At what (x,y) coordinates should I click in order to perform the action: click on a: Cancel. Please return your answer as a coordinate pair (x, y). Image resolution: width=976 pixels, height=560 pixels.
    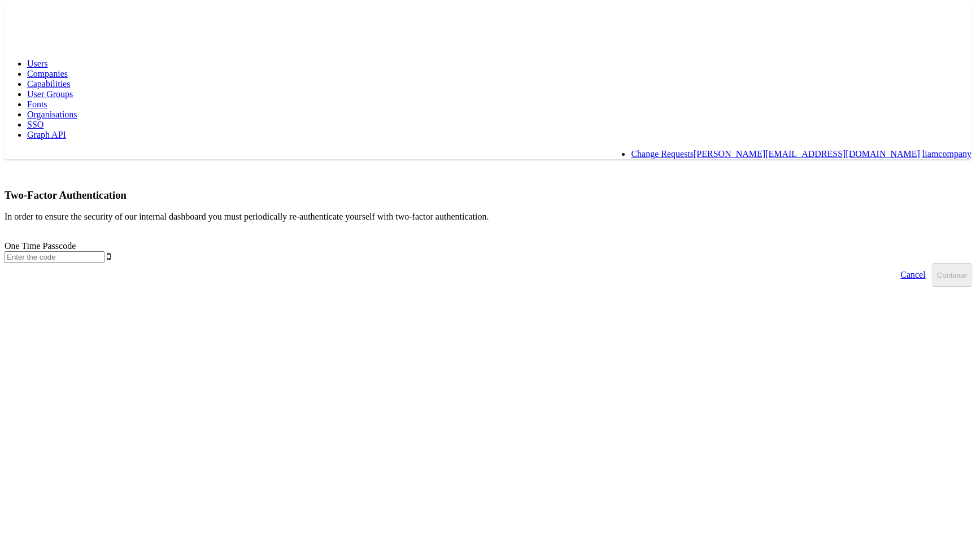
    Looking at the image, I should click on (913, 275).